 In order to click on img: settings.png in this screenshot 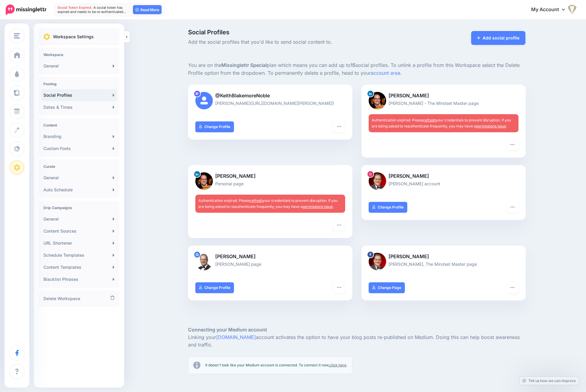, I will do `click(46, 37)`.